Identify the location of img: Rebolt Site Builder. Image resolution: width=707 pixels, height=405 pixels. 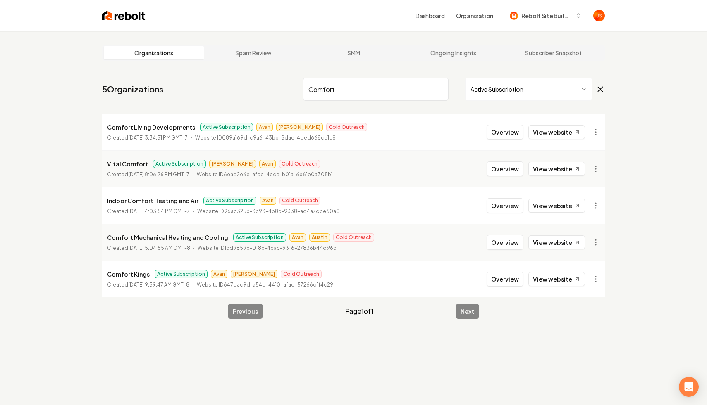
(514, 16).